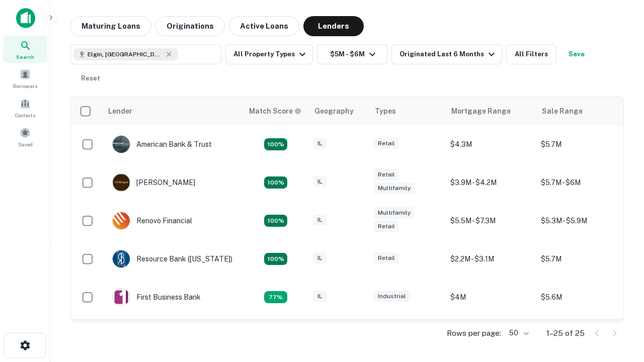 The image size is (644, 362). What do you see at coordinates (25, 137) in the screenshot?
I see `a: Saved` at bounding box center [25, 137].